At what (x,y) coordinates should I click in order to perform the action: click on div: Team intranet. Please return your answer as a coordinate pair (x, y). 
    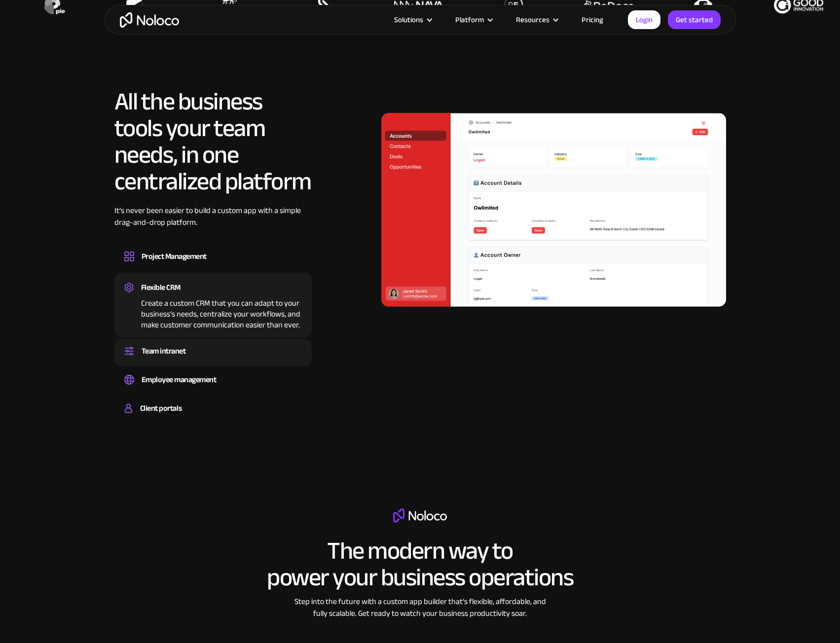
    Looking at the image, I should click on (163, 351).